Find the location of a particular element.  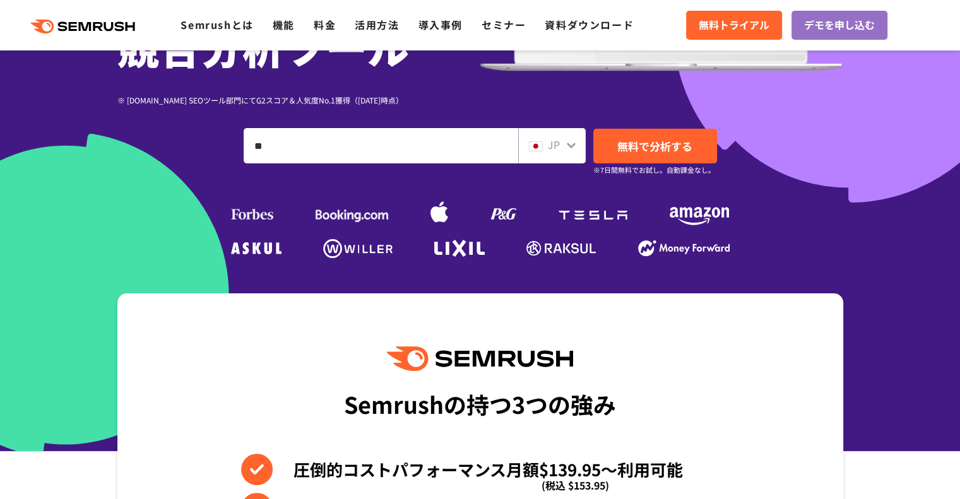

a: 料金 is located at coordinates (324, 25).